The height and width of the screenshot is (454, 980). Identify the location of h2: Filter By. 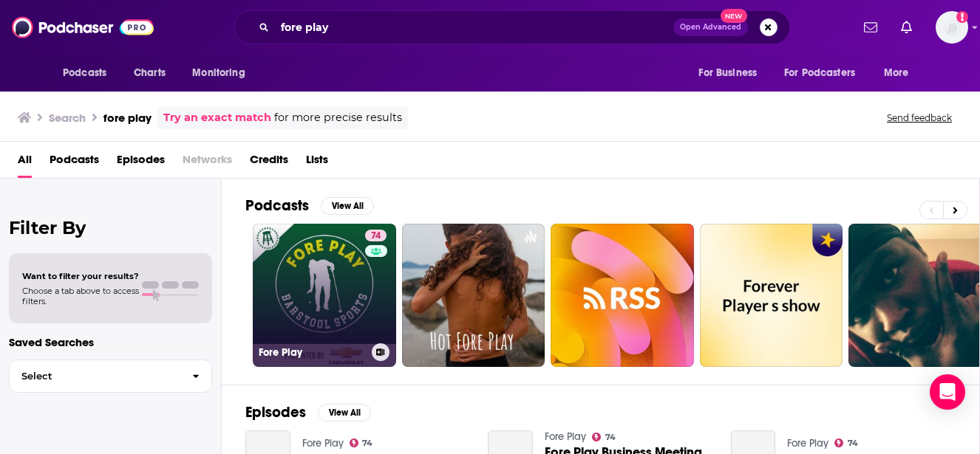
(110, 228).